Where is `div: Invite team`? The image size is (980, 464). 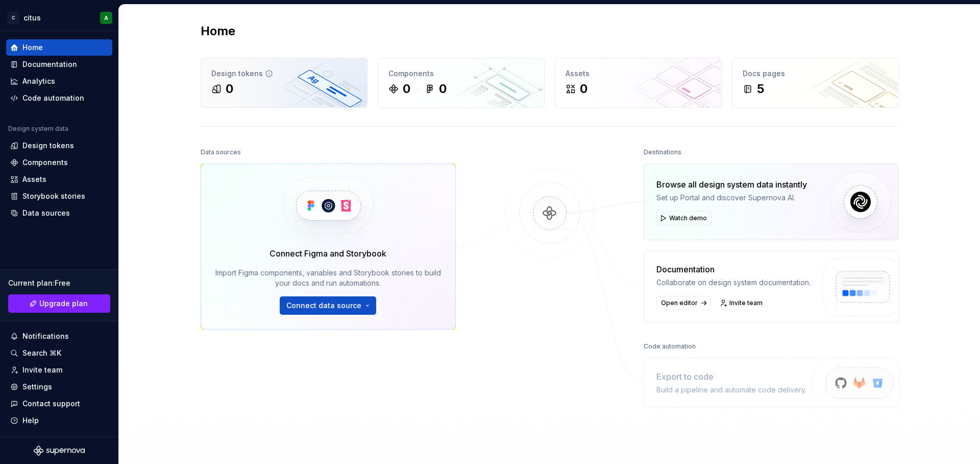
div: Invite team is located at coordinates (42, 370).